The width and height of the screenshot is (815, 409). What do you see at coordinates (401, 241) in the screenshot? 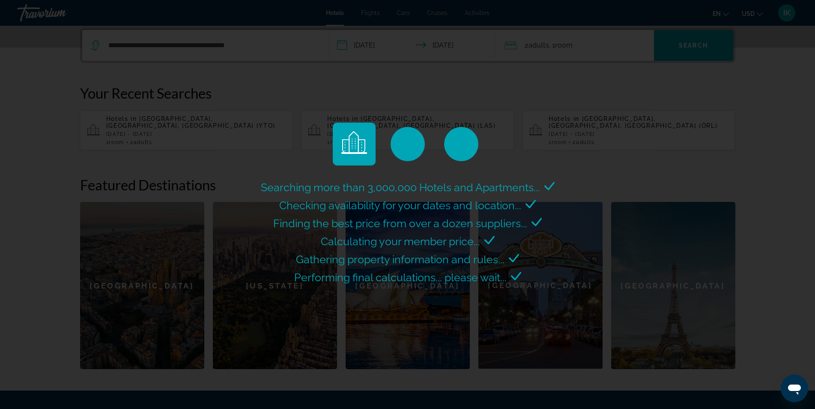
I see `span: Calculating your member price...` at bounding box center [401, 241].